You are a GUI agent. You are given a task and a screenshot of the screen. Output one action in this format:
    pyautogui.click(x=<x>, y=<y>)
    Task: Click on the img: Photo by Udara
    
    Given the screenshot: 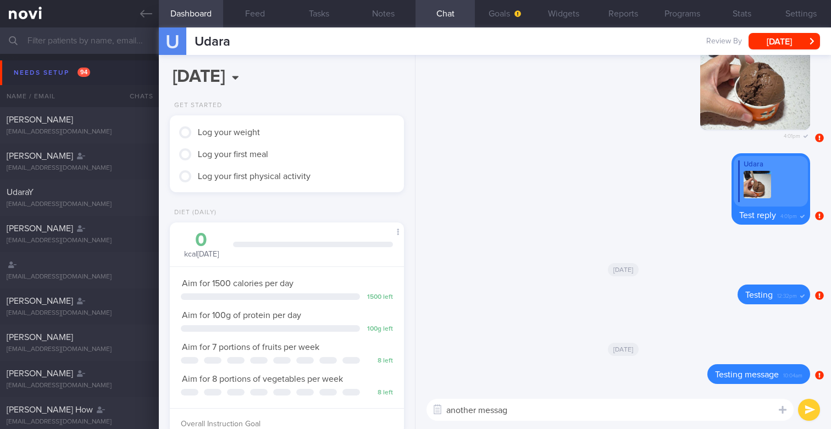 What is the action you would take?
    pyautogui.click(x=755, y=75)
    